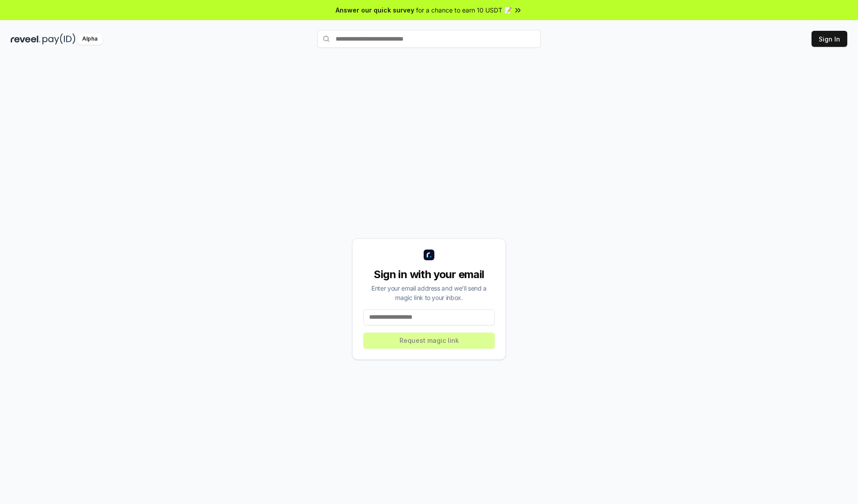 This screenshot has height=504, width=858. I want to click on img: logo_small, so click(429, 255).